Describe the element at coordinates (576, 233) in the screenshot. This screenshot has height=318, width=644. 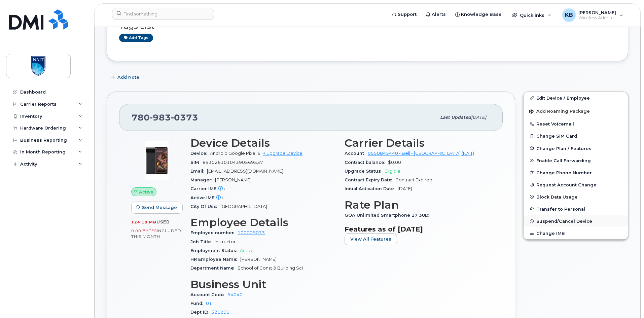
I see `button: Change IMEI` at that location.